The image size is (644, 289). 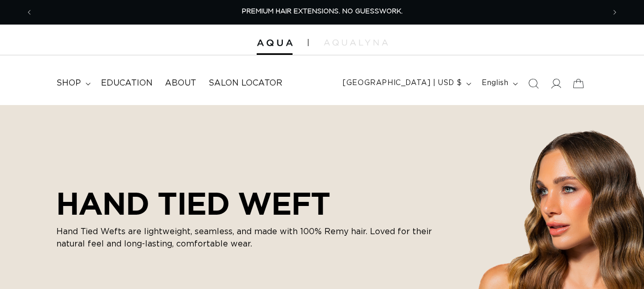 What do you see at coordinates (355, 42) in the screenshot?
I see `img: aqualyna.com` at bounding box center [355, 42].